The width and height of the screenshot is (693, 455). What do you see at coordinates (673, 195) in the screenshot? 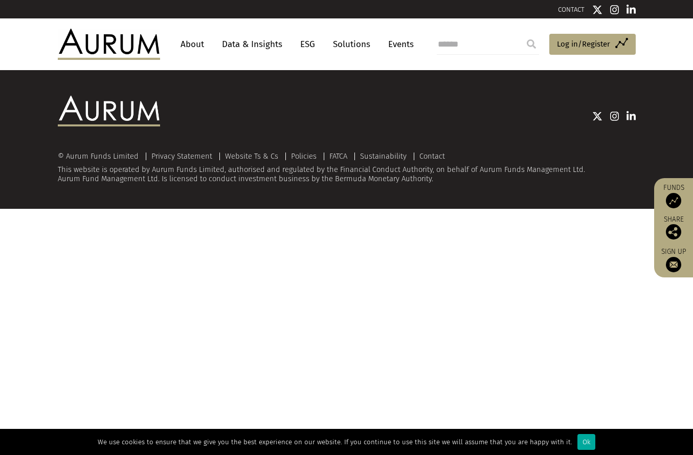
I see `a: Funds` at bounding box center [673, 195].